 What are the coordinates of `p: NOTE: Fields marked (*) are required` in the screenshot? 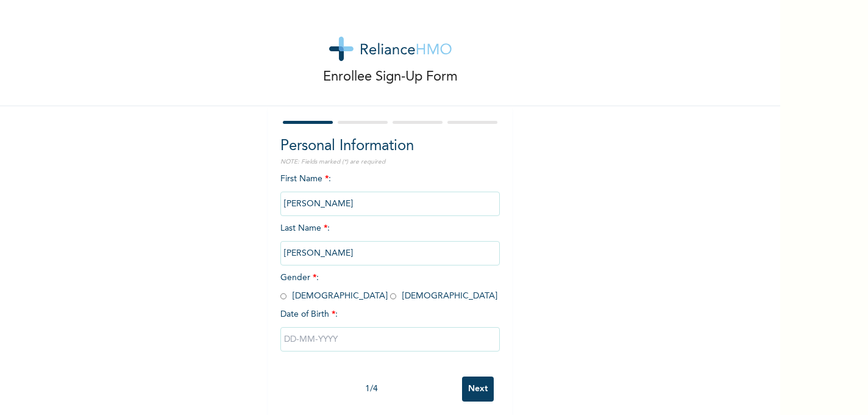 It's located at (390, 162).